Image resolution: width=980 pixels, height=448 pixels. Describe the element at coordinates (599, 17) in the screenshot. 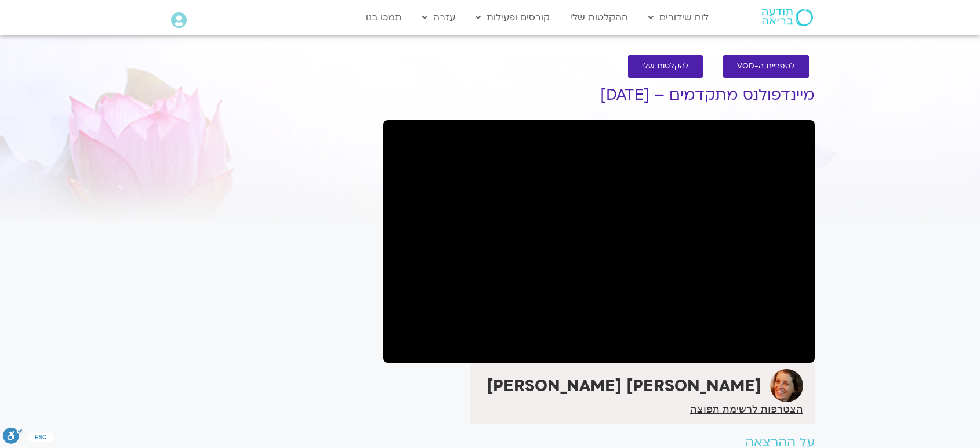

I see `a: ההקלטות שלי` at that location.